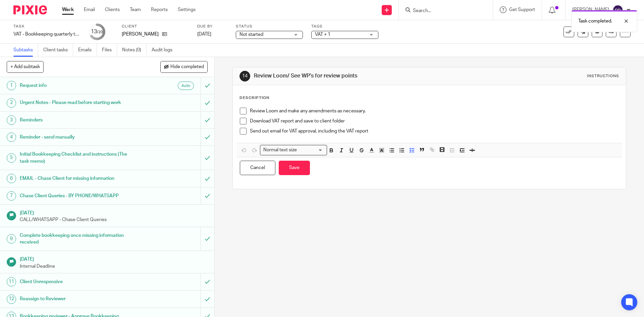  Describe the element at coordinates (186, 85) in the screenshot. I see `div: Auto` at that location.